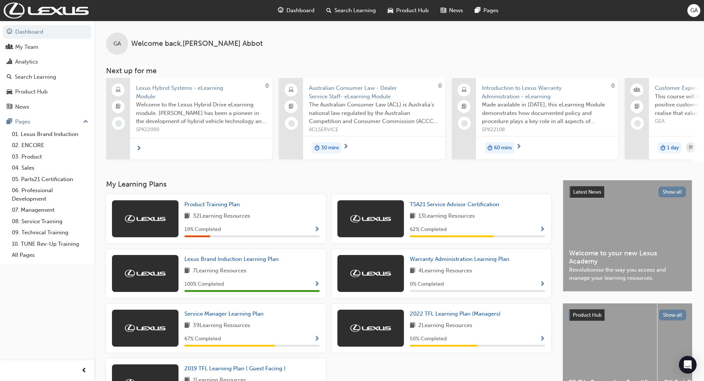 The width and height of the screenshot is (704, 381). Describe the element at coordinates (50, 244) in the screenshot. I see `a: 10. TUNE Rev-Up Training` at that location.